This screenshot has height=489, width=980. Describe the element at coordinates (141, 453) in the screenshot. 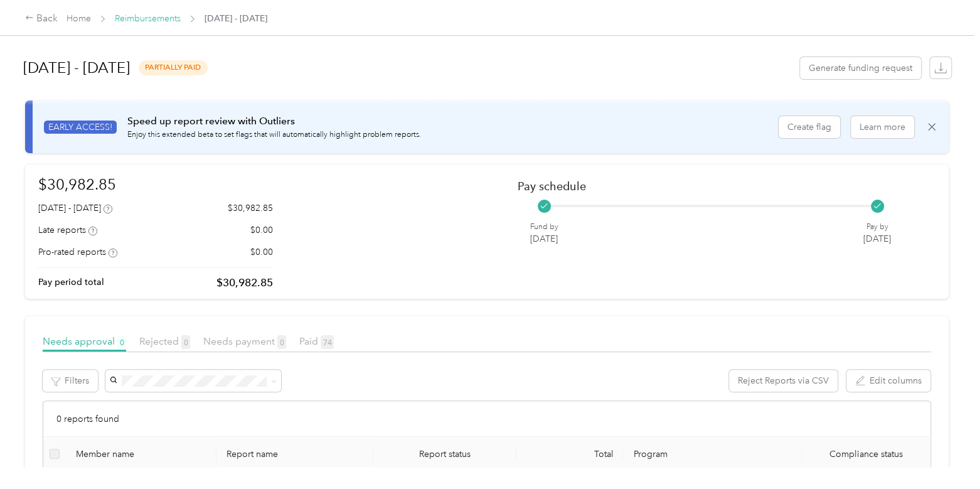

I see `div: Member name` at that location.